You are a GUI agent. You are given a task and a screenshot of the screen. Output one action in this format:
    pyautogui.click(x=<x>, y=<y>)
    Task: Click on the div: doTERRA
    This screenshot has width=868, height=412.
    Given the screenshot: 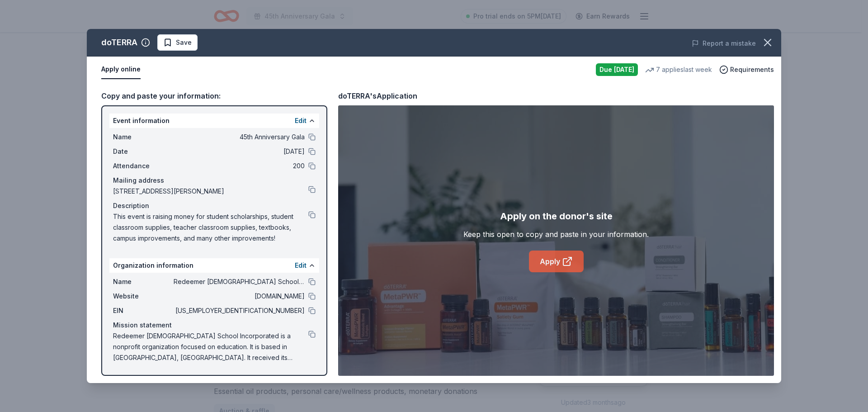 What is the action you would take?
    pyautogui.click(x=119, y=43)
    